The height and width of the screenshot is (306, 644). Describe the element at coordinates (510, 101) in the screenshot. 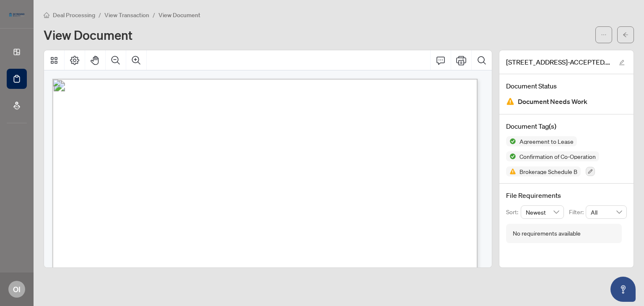

I see `img: Document Status` at that location.